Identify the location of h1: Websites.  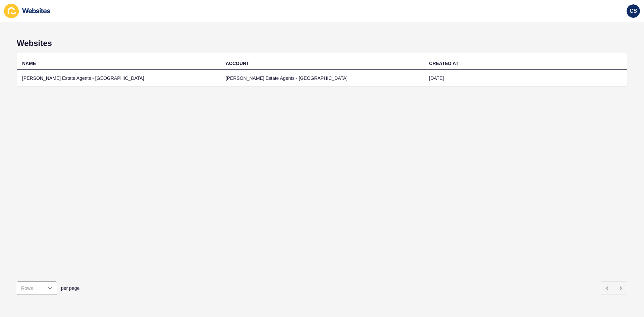
(322, 43).